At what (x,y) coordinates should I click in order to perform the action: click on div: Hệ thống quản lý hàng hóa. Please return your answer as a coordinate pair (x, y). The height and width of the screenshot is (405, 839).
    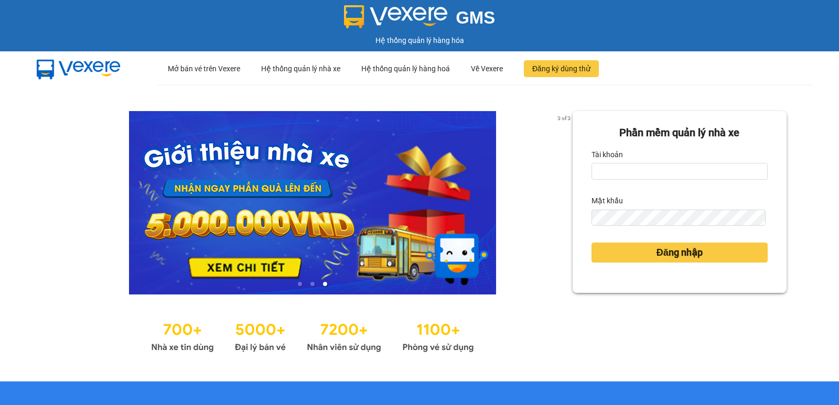
    Looking at the image, I should click on (419, 40).